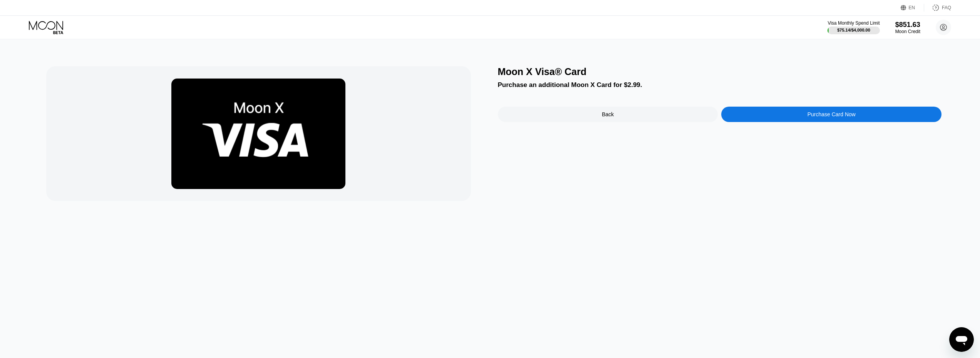 This screenshot has width=980, height=358. What do you see at coordinates (831, 115) in the screenshot?
I see `div: Purchase Card Now` at bounding box center [831, 115].